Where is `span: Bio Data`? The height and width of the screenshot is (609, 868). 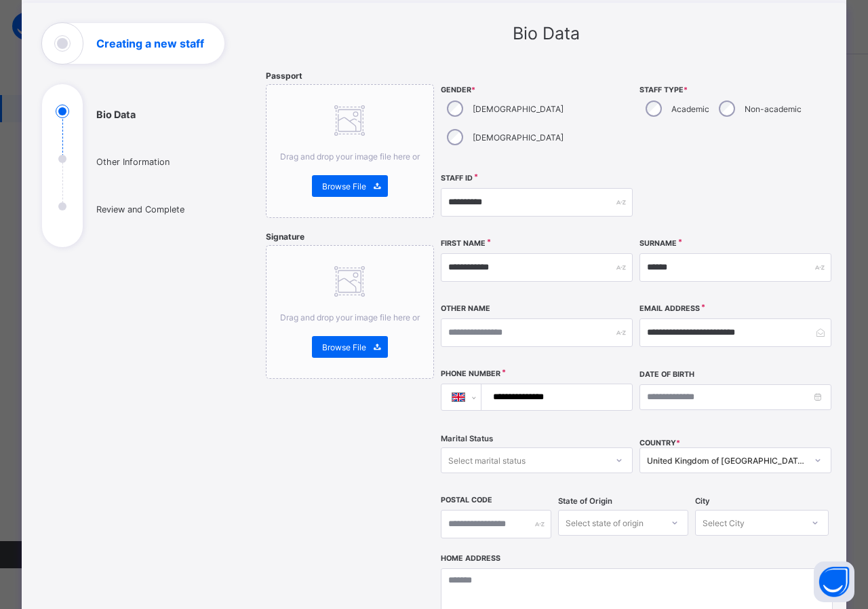
span: Bio Data is located at coordinates (546, 33).